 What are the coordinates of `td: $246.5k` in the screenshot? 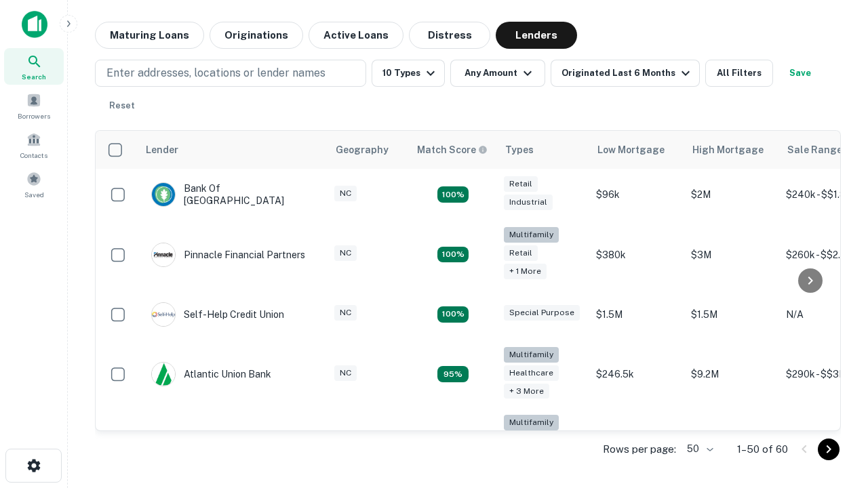 It's located at (637, 374).